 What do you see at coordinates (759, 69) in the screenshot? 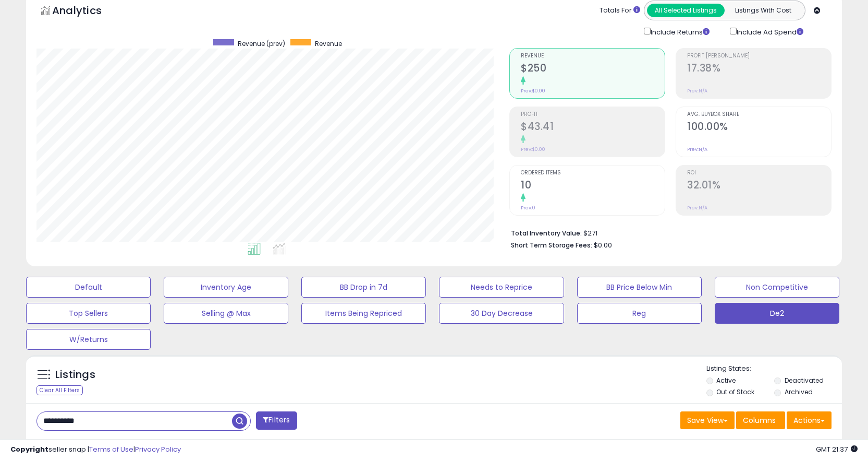
I see `h2: 17.38%` at bounding box center [759, 69].